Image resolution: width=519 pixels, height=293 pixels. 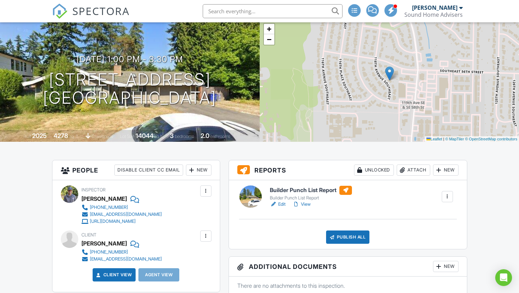 I want to click on a: © MapTiler, so click(x=455, y=139).